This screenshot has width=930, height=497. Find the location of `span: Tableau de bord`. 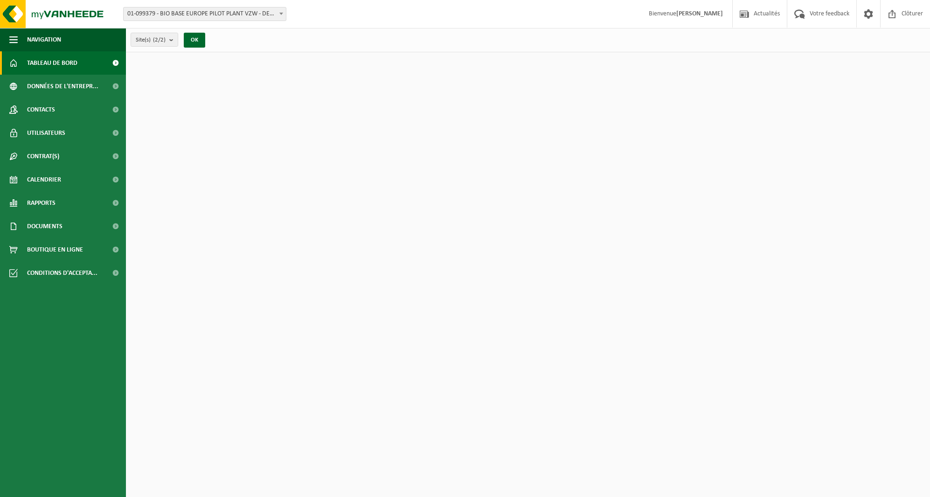

span: Tableau de bord is located at coordinates (52, 63).